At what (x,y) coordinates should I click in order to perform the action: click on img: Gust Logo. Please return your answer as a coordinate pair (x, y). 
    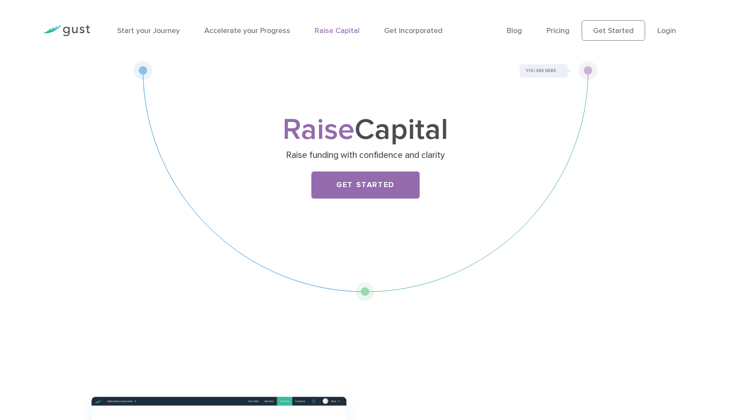
    Looking at the image, I should click on (66, 30).